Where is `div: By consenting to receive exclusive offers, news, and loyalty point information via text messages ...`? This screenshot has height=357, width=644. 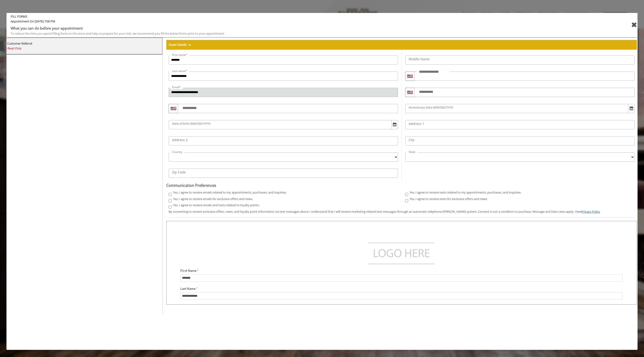 div: By consenting to receive exclusive offers, news, and loyalty point information via text messages ... is located at coordinates (401, 211).